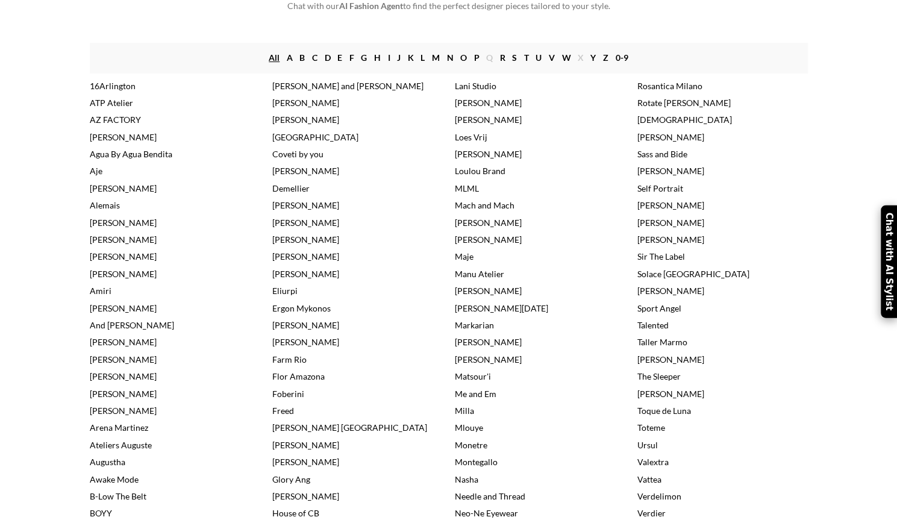  I want to click on a: Mlouye, so click(469, 427).